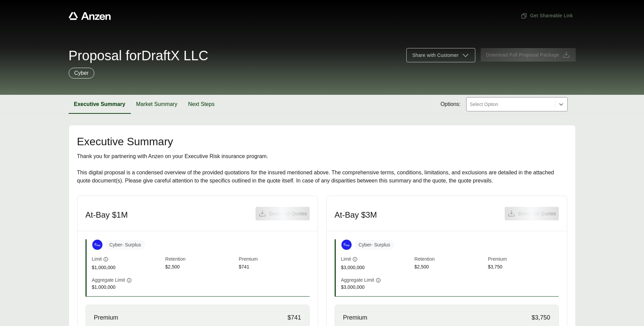 The image size is (644, 326). Describe the element at coordinates (450, 104) in the screenshot. I see `span: Options:` at that location.